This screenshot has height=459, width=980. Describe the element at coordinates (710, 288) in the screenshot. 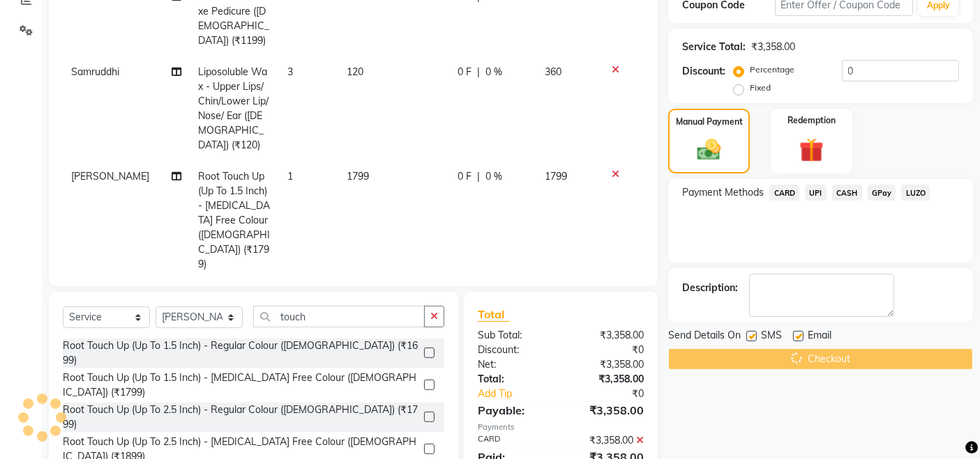

I see `div: Description:` at that location.